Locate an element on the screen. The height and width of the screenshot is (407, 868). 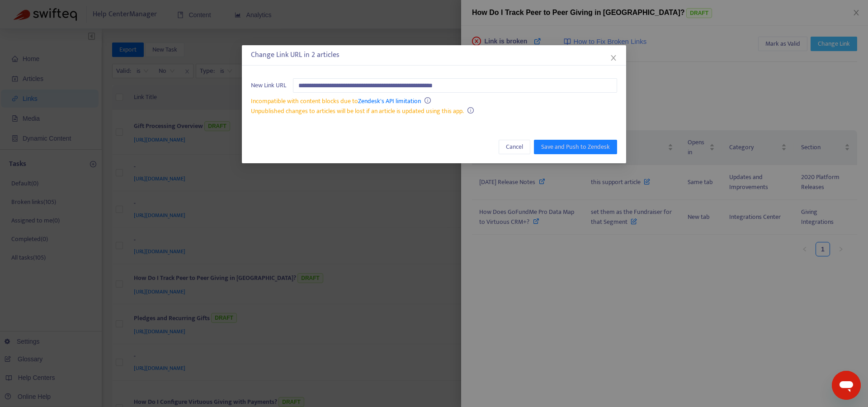
span: New Link URL is located at coordinates (269, 85).